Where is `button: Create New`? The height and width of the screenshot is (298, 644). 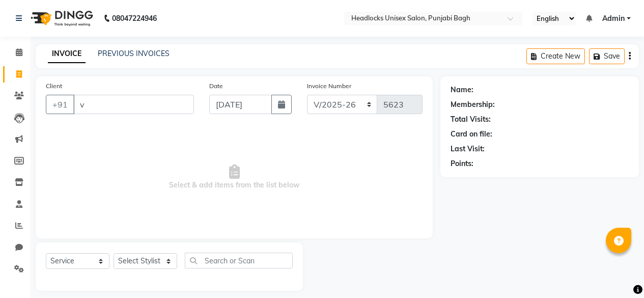
button: Create New is located at coordinates (556, 56).